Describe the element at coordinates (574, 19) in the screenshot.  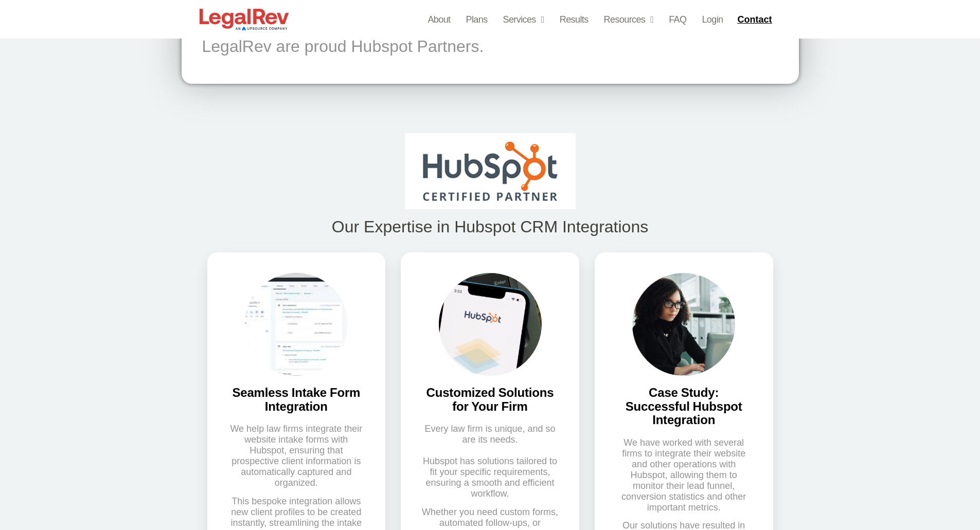
I see `a: Results` at that location.